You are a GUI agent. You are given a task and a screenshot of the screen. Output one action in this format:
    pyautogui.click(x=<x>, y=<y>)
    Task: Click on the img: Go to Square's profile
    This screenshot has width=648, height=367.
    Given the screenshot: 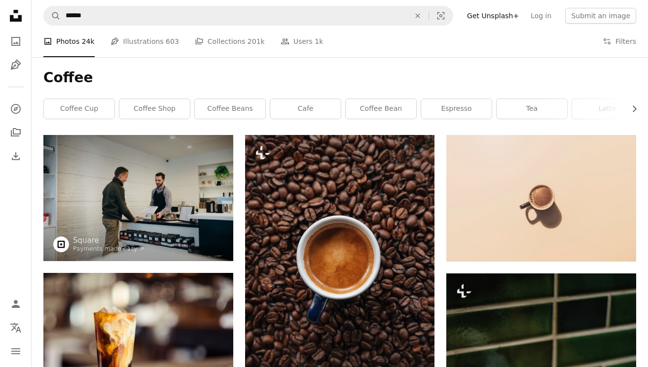 What is the action you would take?
    pyautogui.click(x=61, y=245)
    